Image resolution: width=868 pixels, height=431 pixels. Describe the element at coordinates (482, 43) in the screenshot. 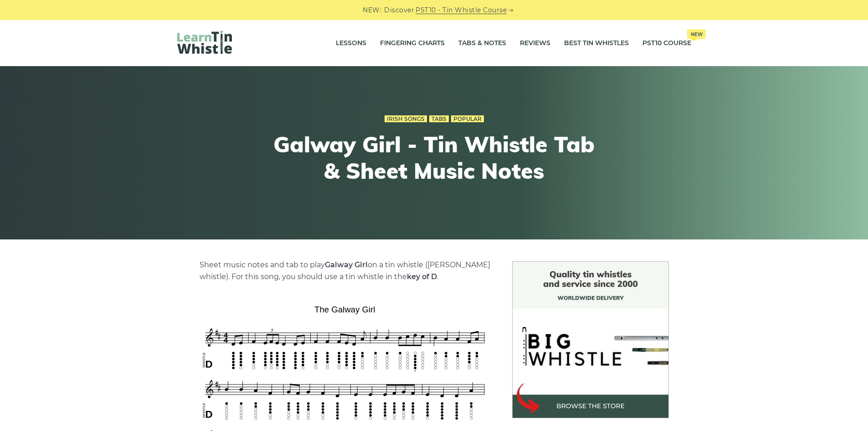

I see `a: Tabs & Notes` at that location.